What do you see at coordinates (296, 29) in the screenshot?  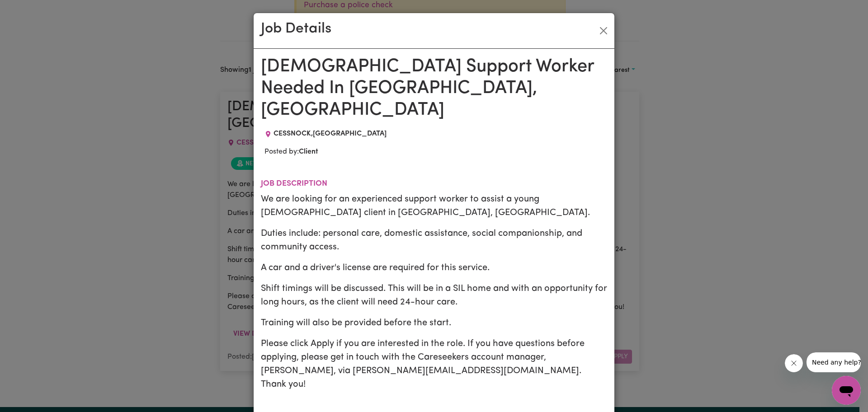 I see `h2: Job Details` at bounding box center [296, 29].